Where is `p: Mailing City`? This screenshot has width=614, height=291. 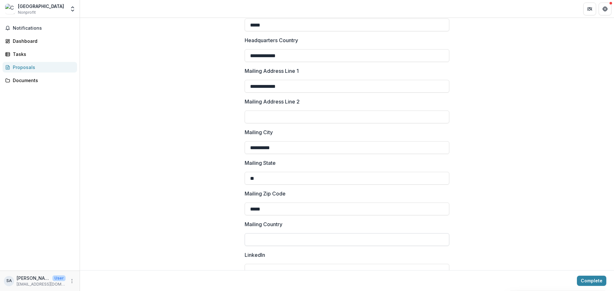
p: Mailing City is located at coordinates (259, 132).